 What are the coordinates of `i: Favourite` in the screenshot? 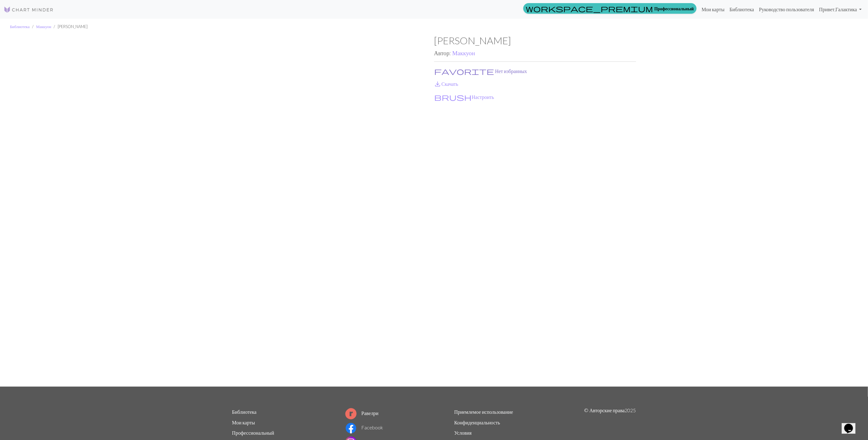 It's located at (464, 71).